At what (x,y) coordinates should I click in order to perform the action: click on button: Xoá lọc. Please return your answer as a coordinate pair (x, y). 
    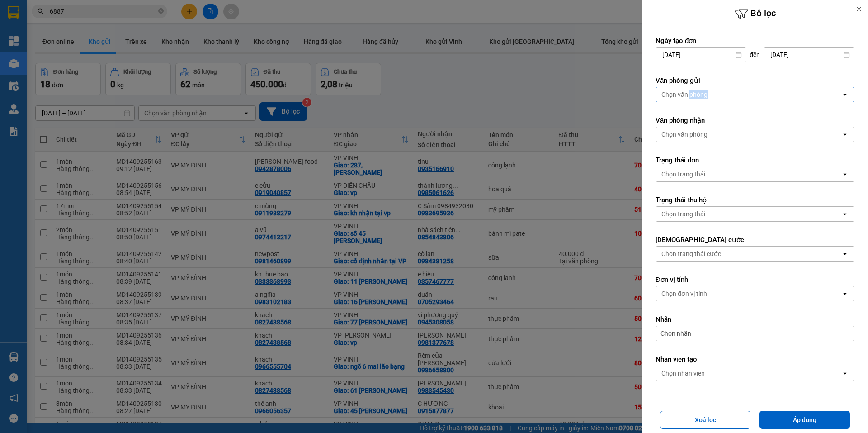
    Looking at the image, I should click on (705, 420).